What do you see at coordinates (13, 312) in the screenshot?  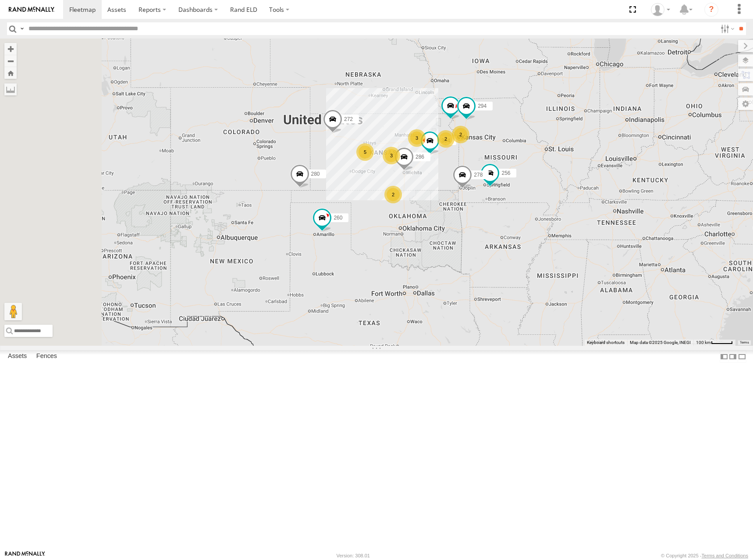 I see `button: Drag Pegman onto the map to open Street View` at bounding box center [13, 312].